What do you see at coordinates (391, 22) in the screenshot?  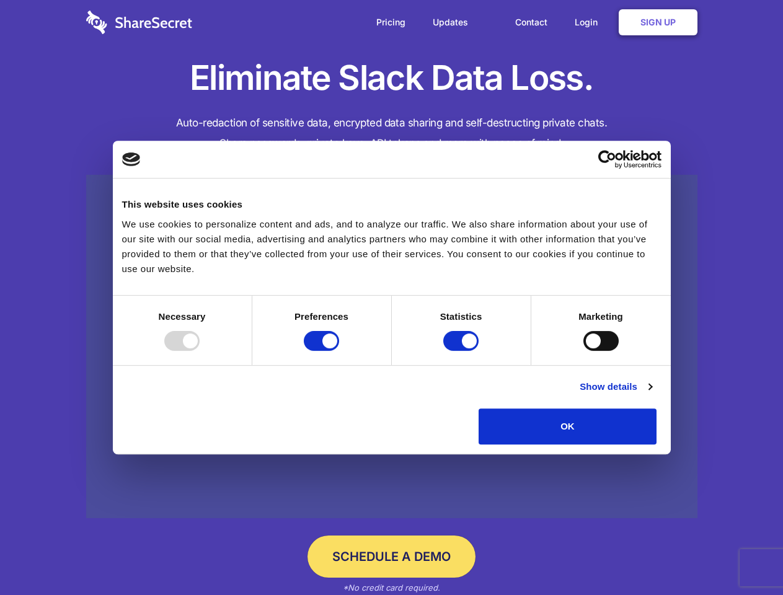 I see `a: Pricing` at bounding box center [391, 22].